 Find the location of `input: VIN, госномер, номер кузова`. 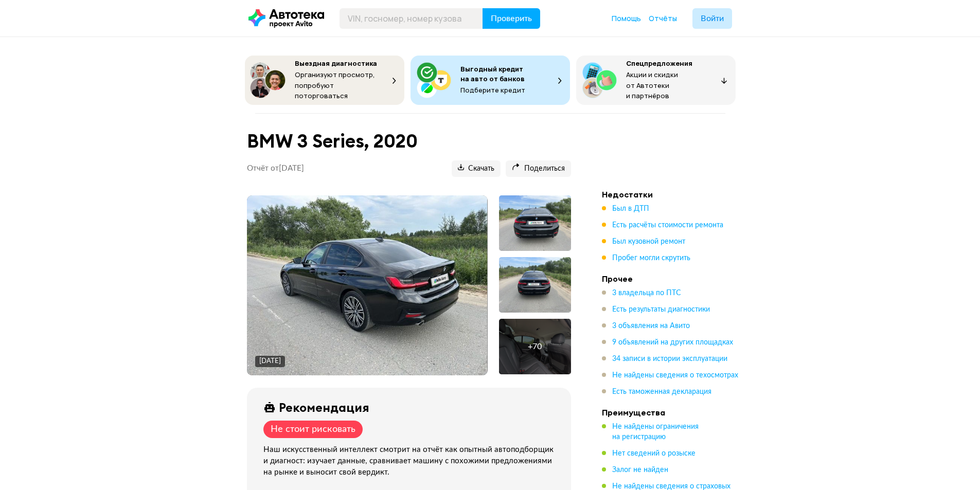

input: VIN, госномер, номер кузова is located at coordinates (411, 19).